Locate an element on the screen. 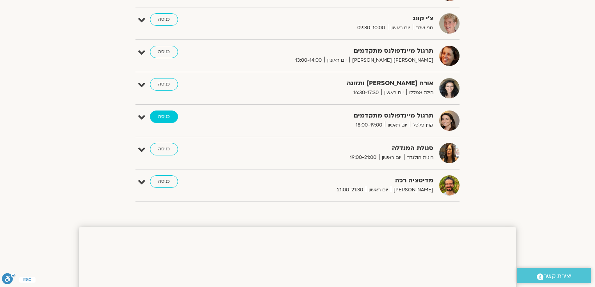  span: חני שלם is located at coordinates (423, 28).